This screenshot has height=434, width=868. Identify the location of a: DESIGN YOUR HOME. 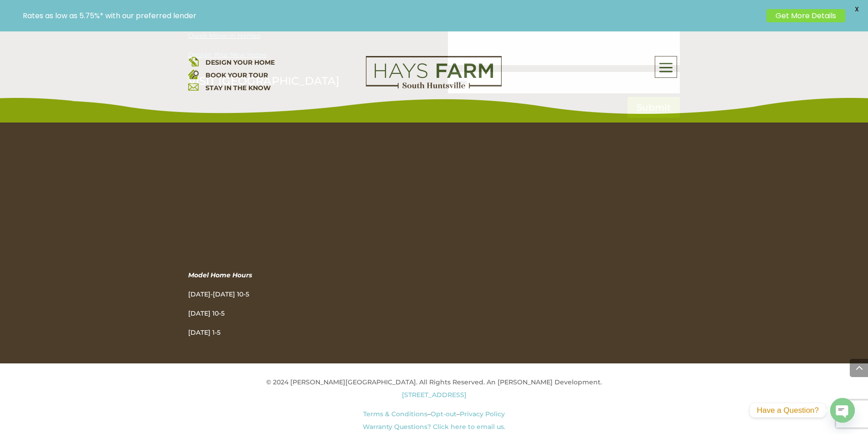
(240, 63).